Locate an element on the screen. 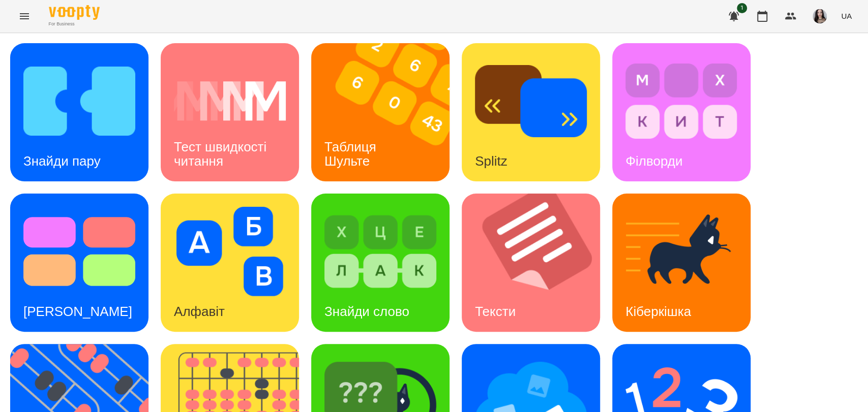  h3: Тест швидкості читання is located at coordinates (221, 154).